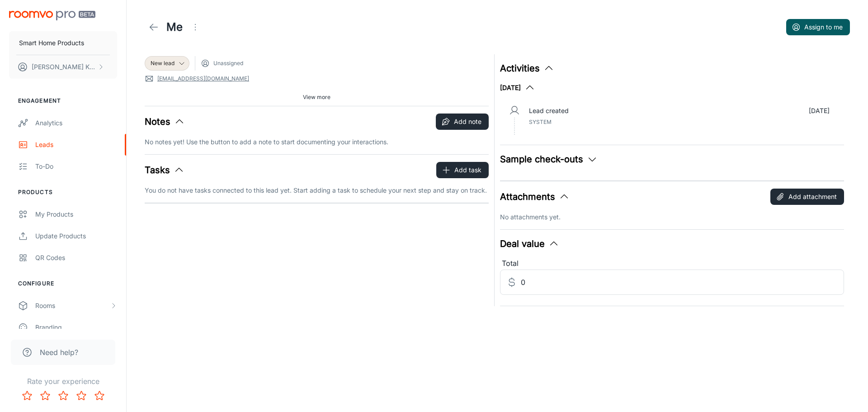  I want to click on input: Estimated deal value, so click(682, 282).